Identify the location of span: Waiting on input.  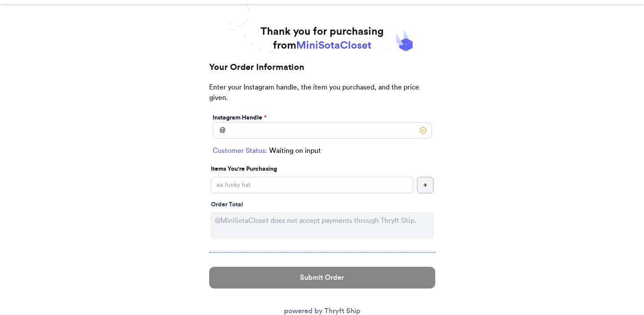
(295, 151).